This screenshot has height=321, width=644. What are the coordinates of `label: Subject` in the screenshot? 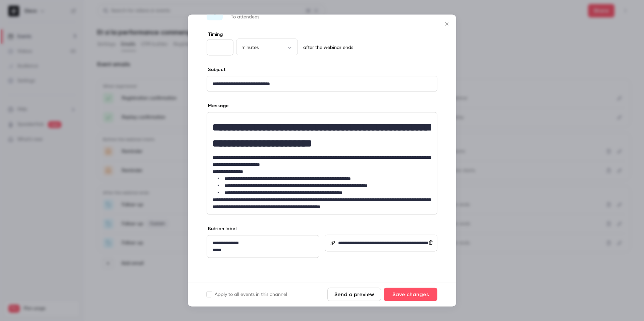 It's located at (216, 70).